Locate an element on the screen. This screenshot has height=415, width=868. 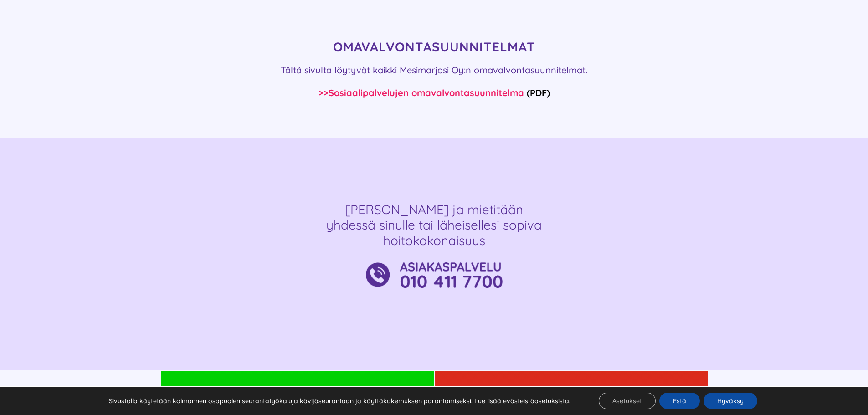
button: Hyväksy is located at coordinates (730, 401).